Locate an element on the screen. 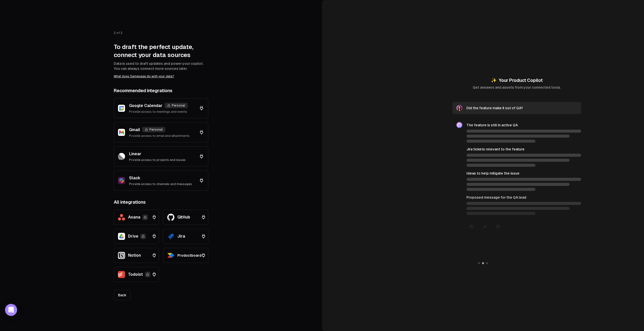 The height and width of the screenshot is (331, 644). img: Productboard is located at coordinates (170, 255).